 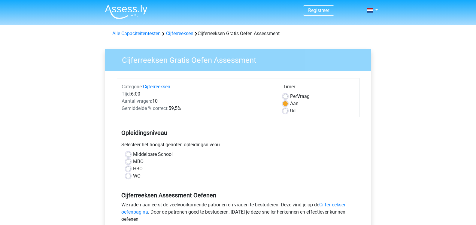 I want to click on div: Timer, so click(x=319, y=88).